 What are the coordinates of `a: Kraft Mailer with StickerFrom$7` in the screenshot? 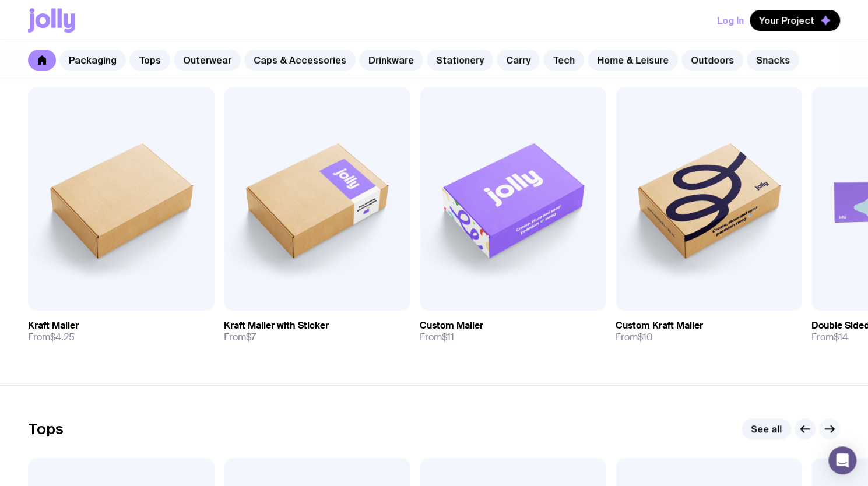 It's located at (317, 331).